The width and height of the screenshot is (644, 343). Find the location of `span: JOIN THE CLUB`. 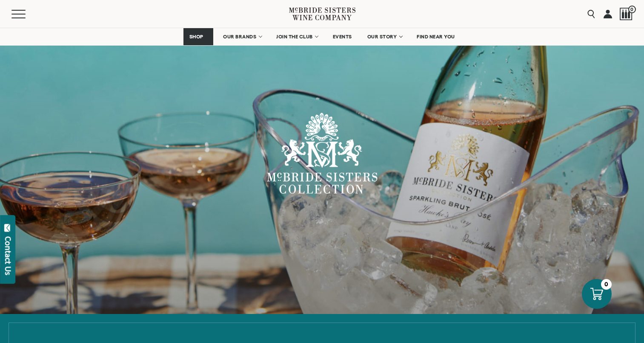

span: JOIN THE CLUB is located at coordinates (294, 37).